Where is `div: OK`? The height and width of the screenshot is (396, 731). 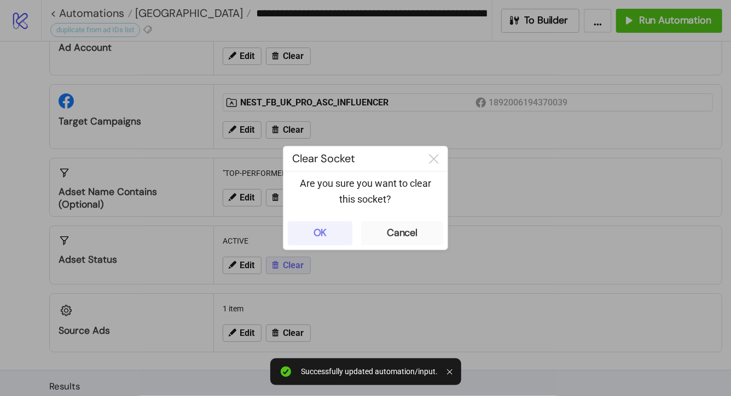
div: OK is located at coordinates (320, 233).